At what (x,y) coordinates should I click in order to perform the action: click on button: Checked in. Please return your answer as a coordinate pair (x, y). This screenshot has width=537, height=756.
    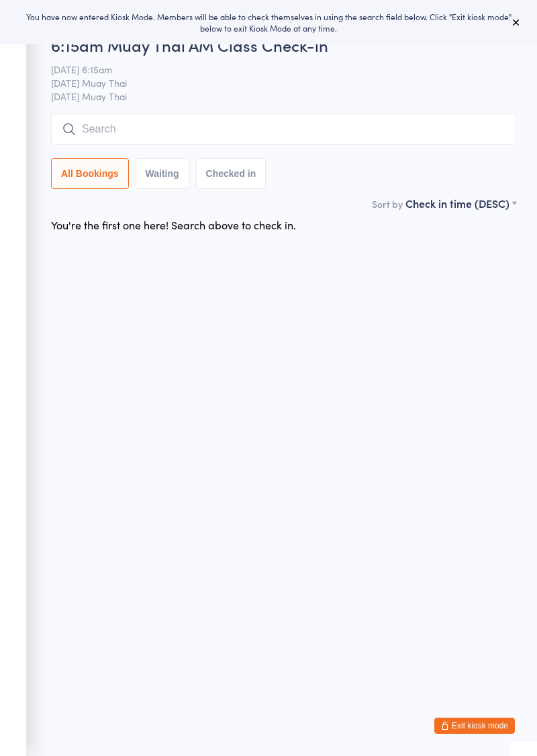
    Looking at the image, I should click on (231, 173).